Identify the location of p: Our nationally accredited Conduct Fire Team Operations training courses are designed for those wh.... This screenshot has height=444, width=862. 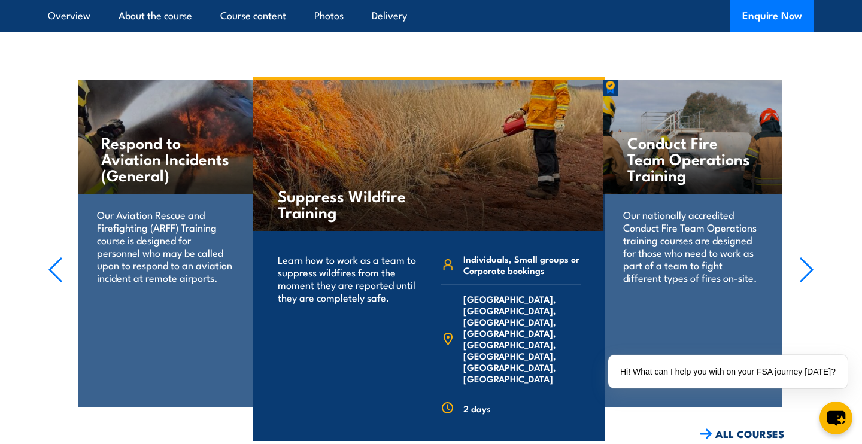
(692, 246).